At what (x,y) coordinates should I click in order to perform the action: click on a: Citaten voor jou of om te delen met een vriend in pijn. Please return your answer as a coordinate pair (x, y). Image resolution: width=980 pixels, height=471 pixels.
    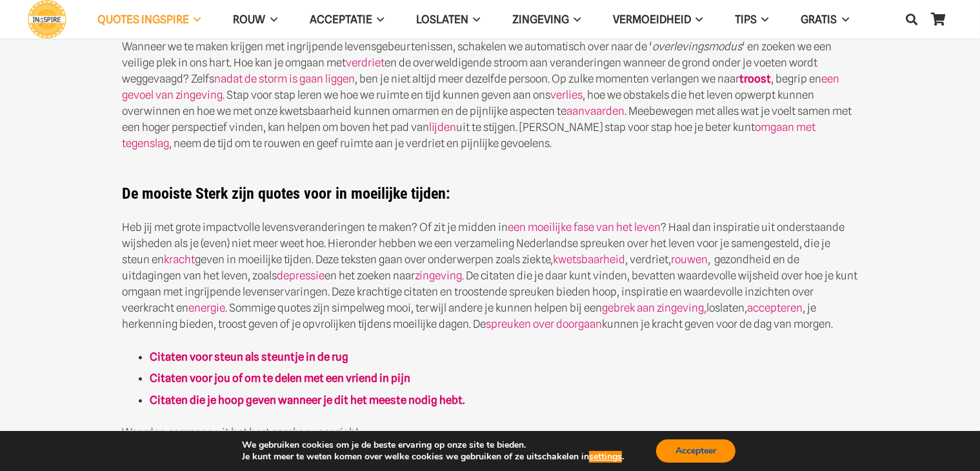
    Looking at the image, I should click on (280, 378).